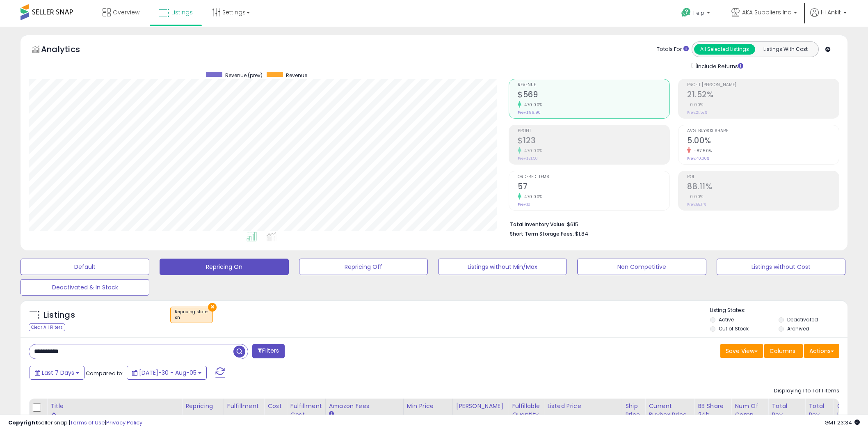  I want to click on div: Total Rev. Diff., so click(819, 415).